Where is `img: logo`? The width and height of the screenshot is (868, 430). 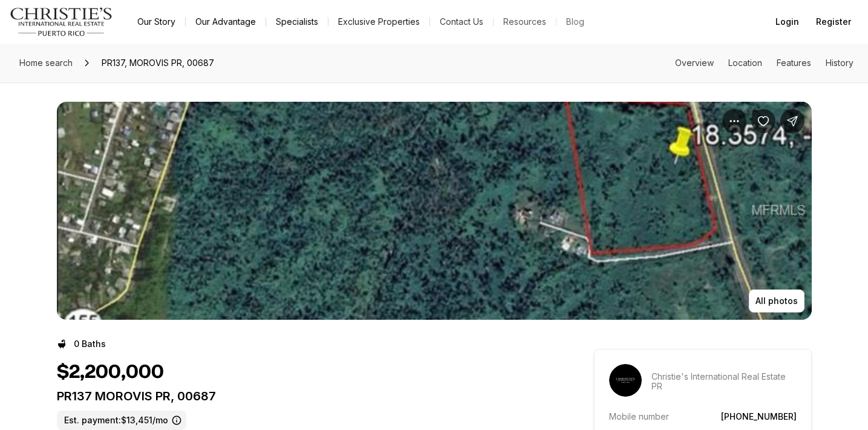 img: logo is located at coordinates (61, 22).